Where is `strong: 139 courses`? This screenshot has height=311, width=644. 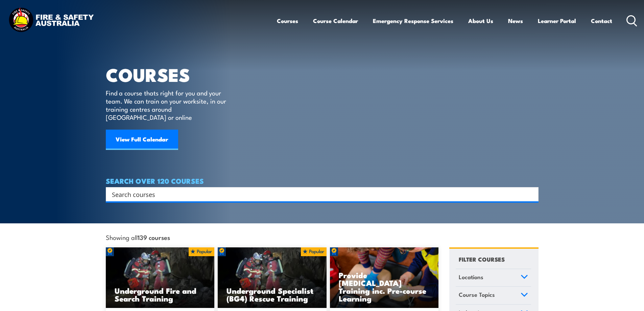 strong: 139 courses is located at coordinates (154, 237).